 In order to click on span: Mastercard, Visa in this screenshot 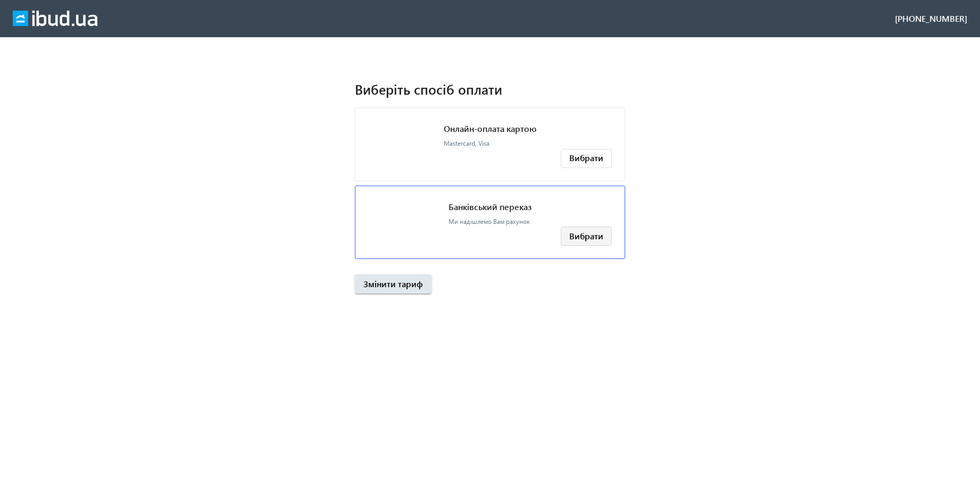, I will do `click(466, 143)`.